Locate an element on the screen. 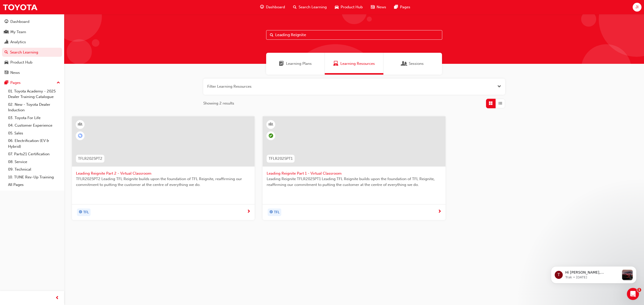 This screenshot has width=644, height=305. a: My Team is located at coordinates (32, 32).